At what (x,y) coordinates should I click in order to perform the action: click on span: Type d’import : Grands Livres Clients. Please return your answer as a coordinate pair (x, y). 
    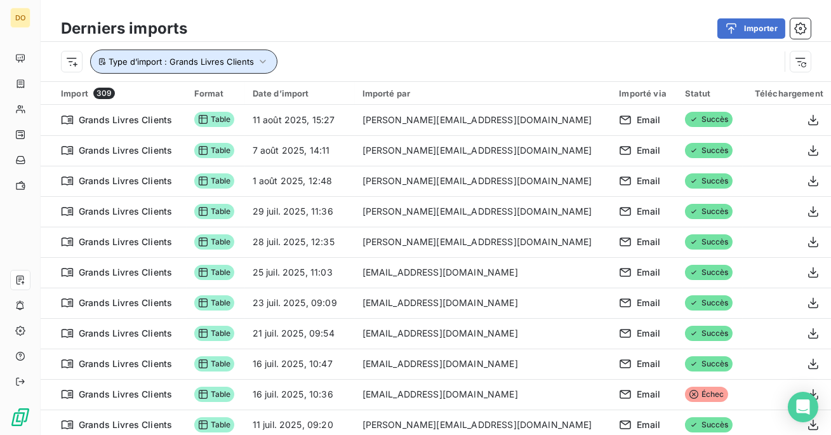
    Looking at the image, I should click on (181, 62).